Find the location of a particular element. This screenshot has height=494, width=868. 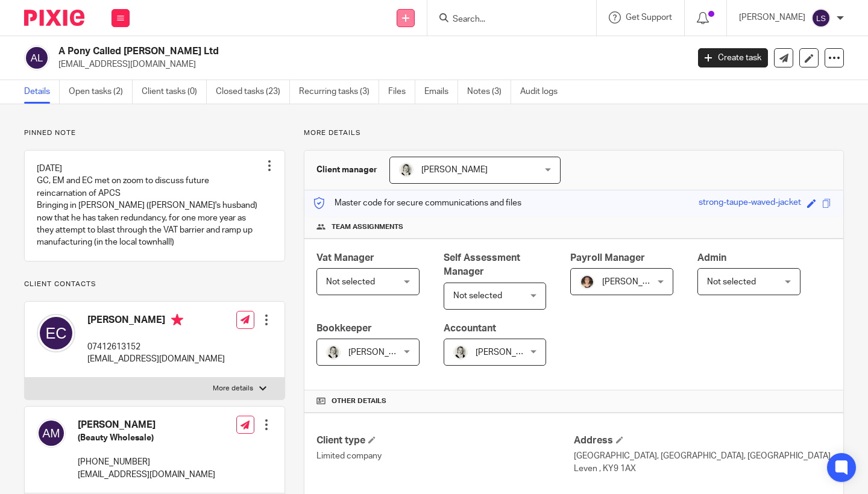

img: 324535E6-56EA-408B-A48B-13C02EA99B5D.jpeg is located at coordinates (587, 282).